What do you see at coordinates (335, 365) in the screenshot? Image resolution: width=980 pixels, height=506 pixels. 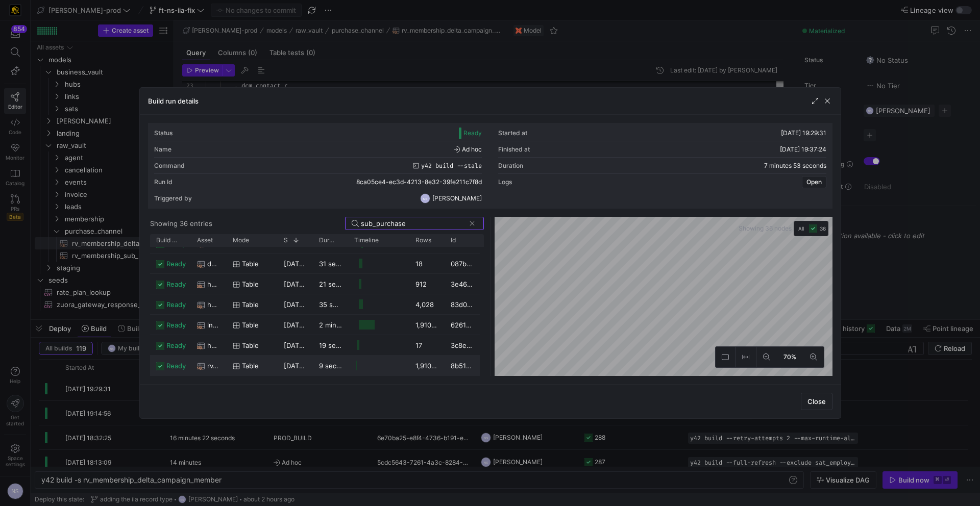 I see `y42-duration: 9 seconds` at bounding box center [335, 365].